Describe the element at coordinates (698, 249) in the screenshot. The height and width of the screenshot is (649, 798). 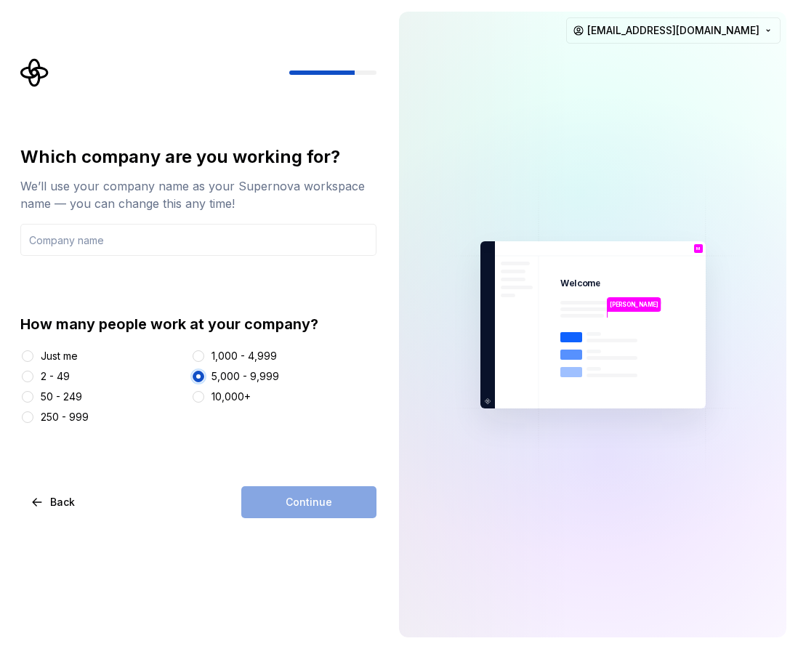
I see `p: M` at that location.